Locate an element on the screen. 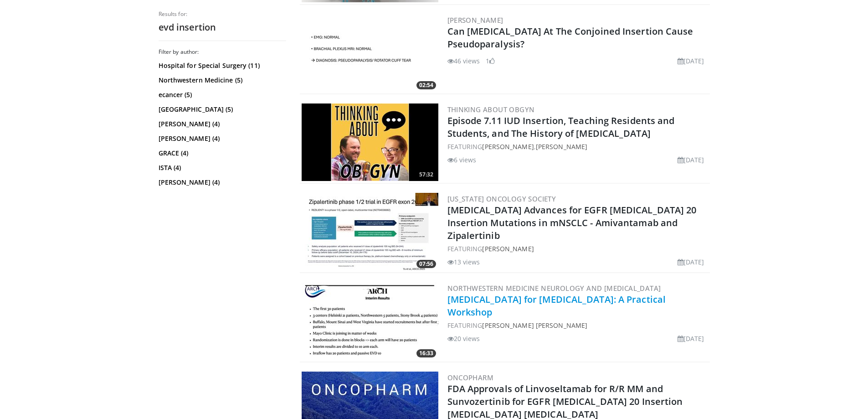  span: 02:54 is located at coordinates (426, 86).